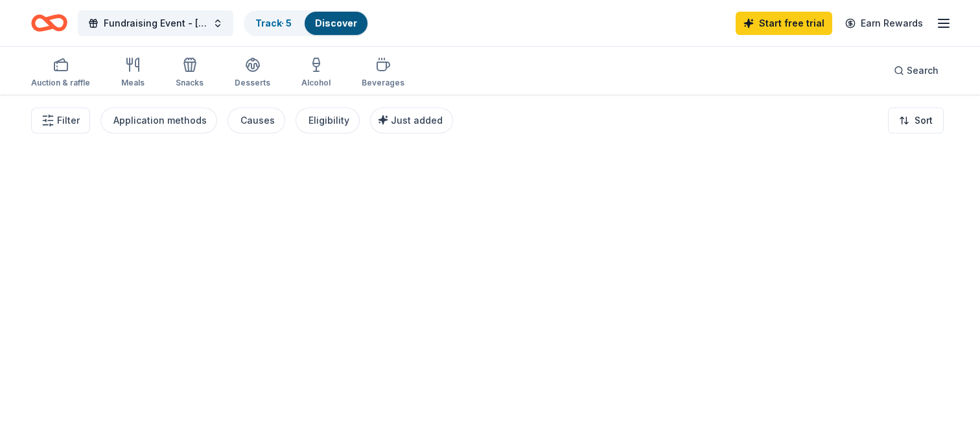 The image size is (980, 447). Describe the element at coordinates (133, 73) in the screenshot. I see `button: Meals` at that location.